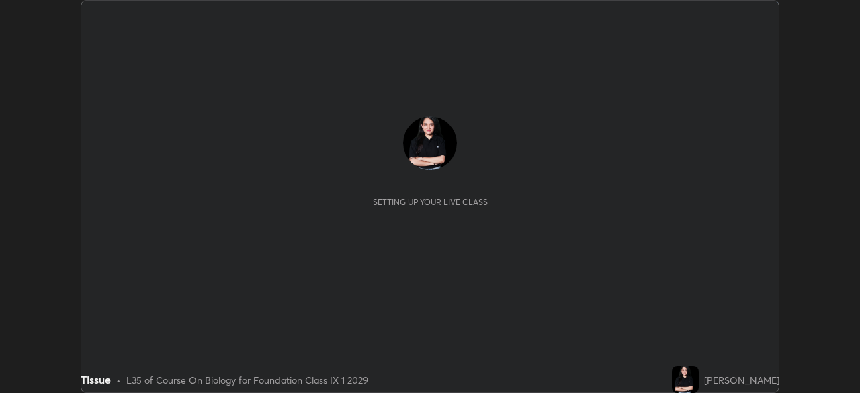  I want to click on div: L35 of Course On Biology for Foundation Class IX 1 2029, so click(247, 379).